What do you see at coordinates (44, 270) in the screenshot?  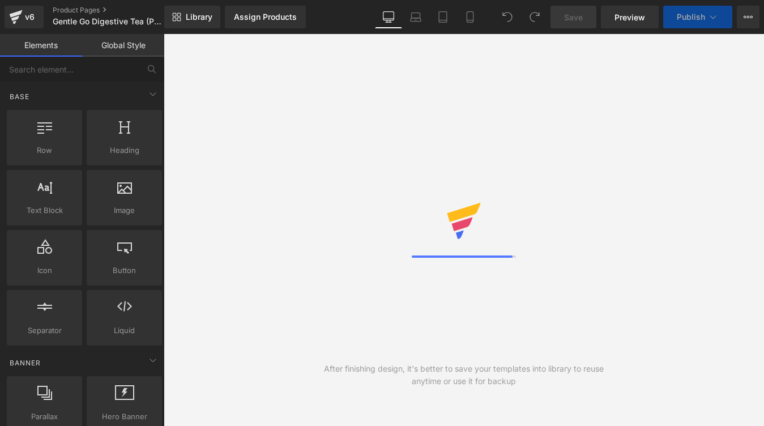 I see `span: Icon` at bounding box center [44, 270].